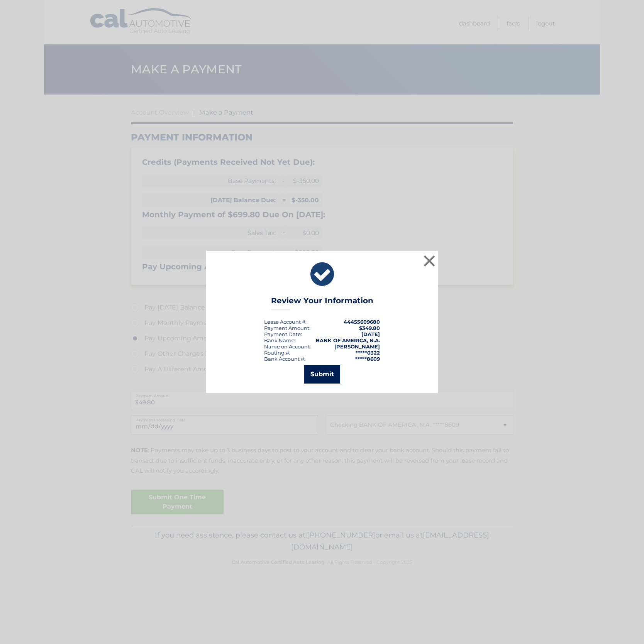 Image resolution: width=644 pixels, height=644 pixels. I want to click on button: Submit, so click(322, 374).